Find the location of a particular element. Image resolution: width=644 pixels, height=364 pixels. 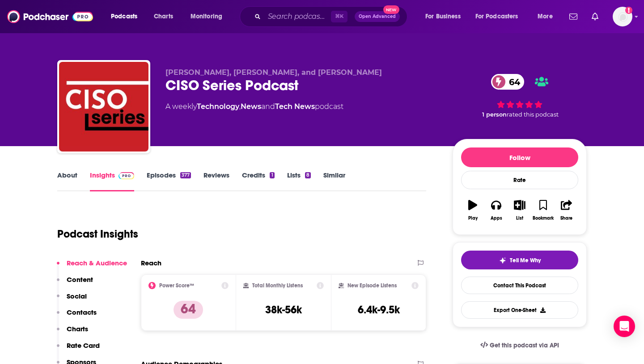

span: 64 is located at coordinates (513, 82).